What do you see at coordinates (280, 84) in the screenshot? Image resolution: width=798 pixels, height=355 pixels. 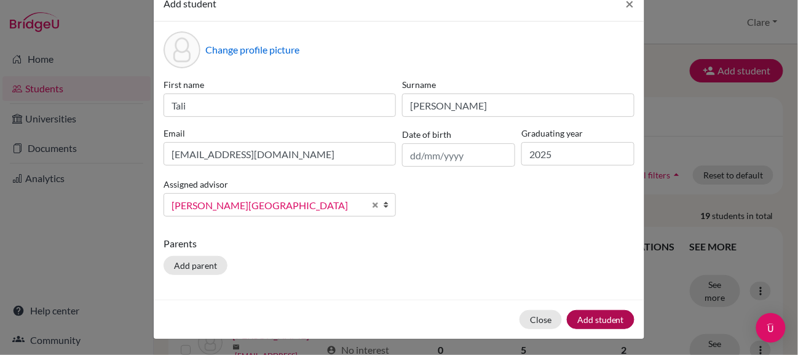 I see `label: First name` at bounding box center [280, 84].